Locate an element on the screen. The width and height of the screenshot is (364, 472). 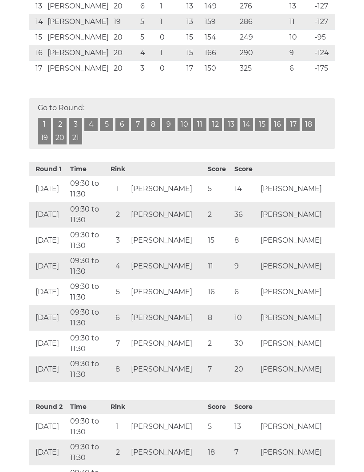
th: Round 2 is located at coordinates (48, 407).